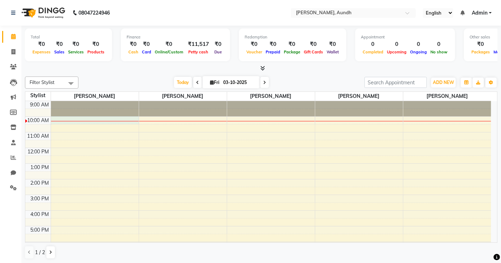 Image resolution: width=501 pixels, height=263 pixels. What do you see at coordinates (443, 83) in the screenshot?
I see `button: ADD NEW` at bounding box center [443, 83].